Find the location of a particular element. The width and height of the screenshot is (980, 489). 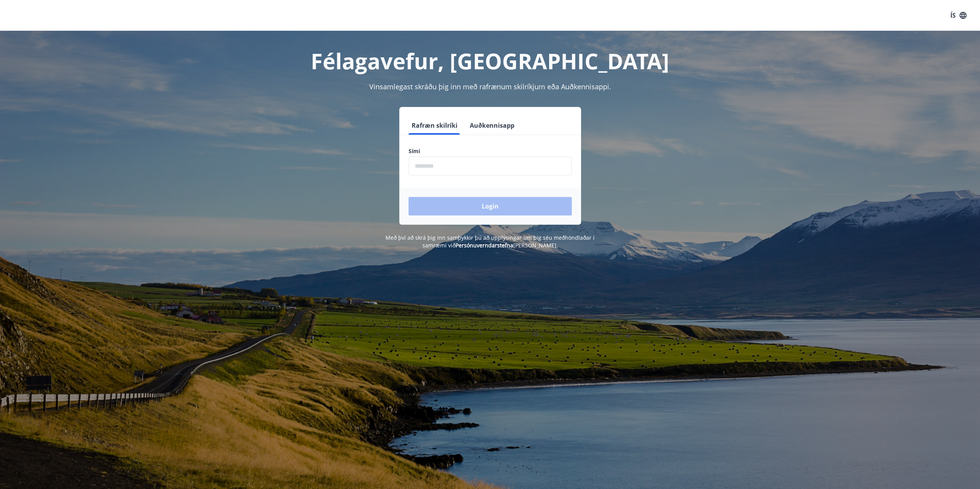

button: ÍS is located at coordinates (959, 15).